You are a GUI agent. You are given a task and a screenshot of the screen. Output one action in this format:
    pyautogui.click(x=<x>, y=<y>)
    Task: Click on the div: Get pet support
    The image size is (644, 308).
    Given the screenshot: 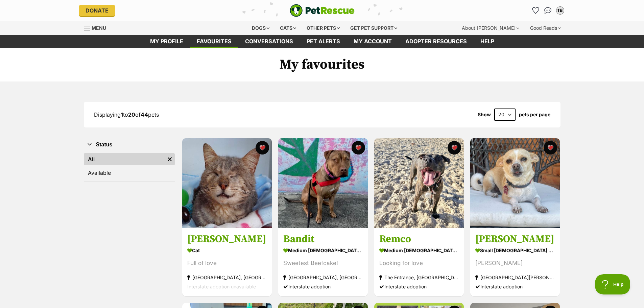 What is the action you would take?
    pyautogui.click(x=374, y=28)
    